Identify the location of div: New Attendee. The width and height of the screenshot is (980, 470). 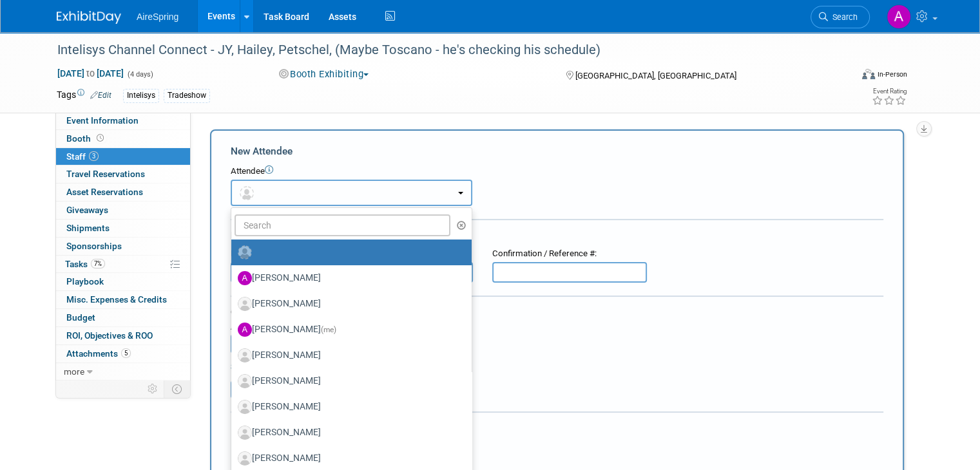
(557, 151).